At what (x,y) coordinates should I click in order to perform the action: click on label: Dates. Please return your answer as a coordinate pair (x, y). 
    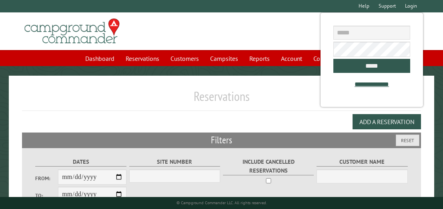
    Looking at the image, I should click on (81, 162).